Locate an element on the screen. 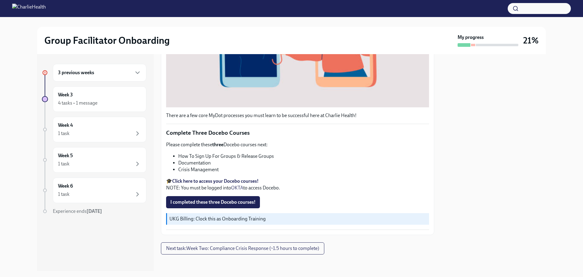 This screenshot has height=277, width=583. button: I completed these three Docebo courses! is located at coordinates (213, 202).